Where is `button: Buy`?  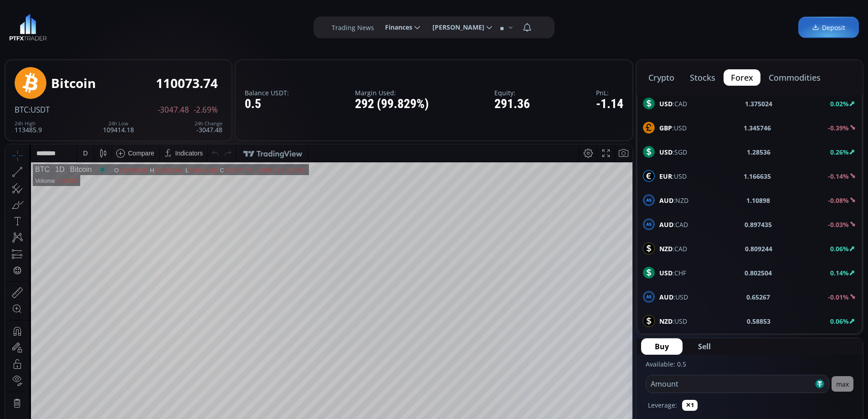
button: Buy is located at coordinates (661, 347).